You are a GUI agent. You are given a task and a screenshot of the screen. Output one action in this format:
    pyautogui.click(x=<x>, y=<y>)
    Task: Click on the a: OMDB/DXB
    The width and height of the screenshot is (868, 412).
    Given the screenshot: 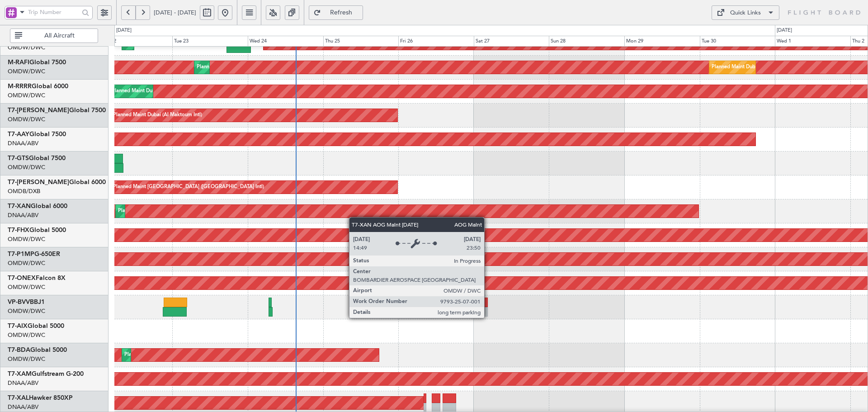 What is the action you would take?
    pyautogui.click(x=24, y=191)
    